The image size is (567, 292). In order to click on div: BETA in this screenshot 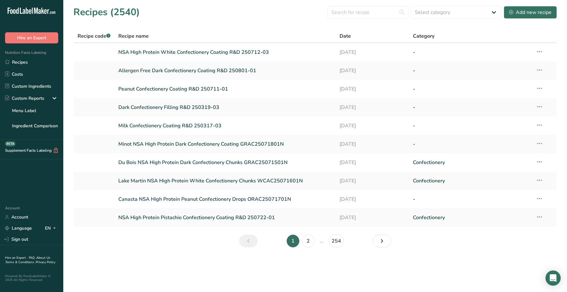, I will do `click(10, 144)`.